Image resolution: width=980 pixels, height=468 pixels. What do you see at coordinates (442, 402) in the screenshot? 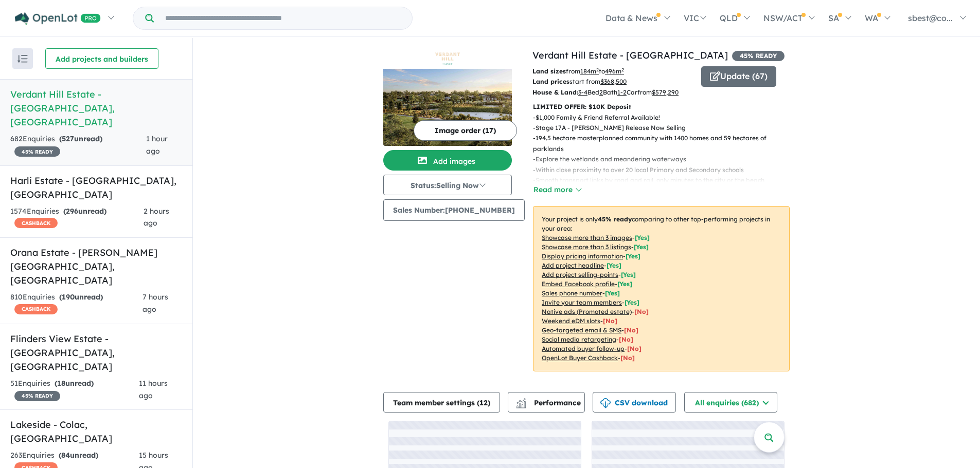
I see `button: Team member settings (12)` at bounding box center [442, 402].